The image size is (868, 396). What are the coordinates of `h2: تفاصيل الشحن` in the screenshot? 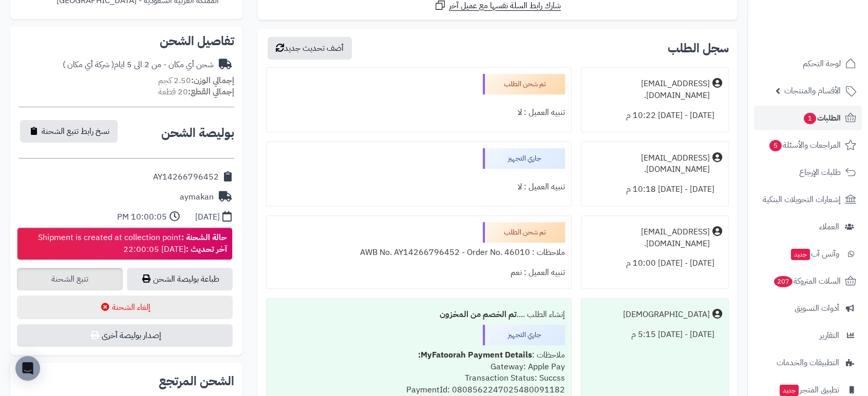 It's located at (126, 41).